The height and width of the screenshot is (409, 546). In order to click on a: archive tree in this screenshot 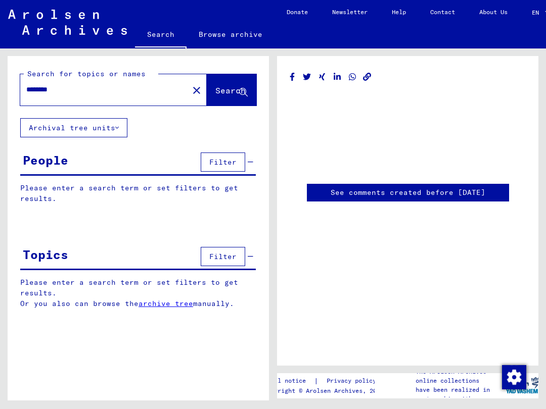, I will do `click(166, 304)`.